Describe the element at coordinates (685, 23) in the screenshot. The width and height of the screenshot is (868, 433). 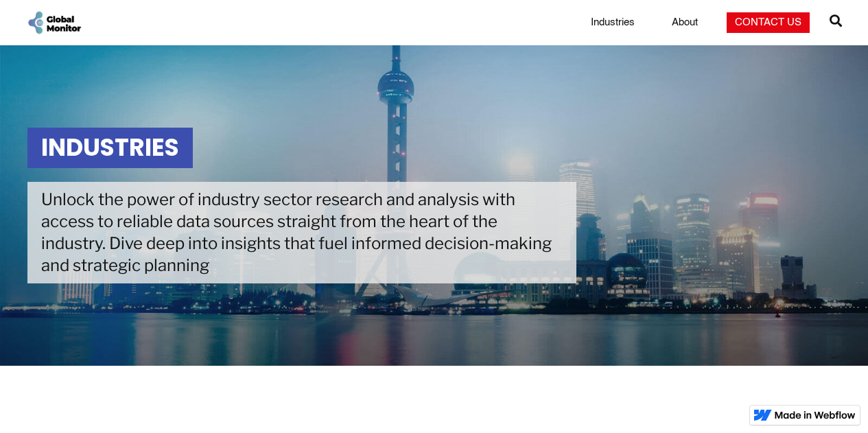
I see `a: About` at that location.